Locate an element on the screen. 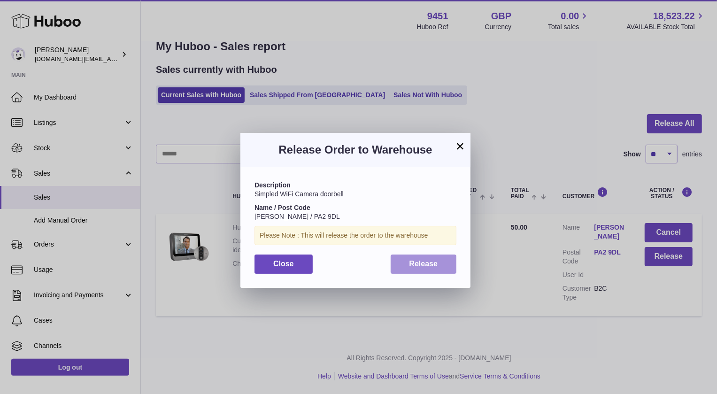  button: Close is located at coordinates (284, 264).